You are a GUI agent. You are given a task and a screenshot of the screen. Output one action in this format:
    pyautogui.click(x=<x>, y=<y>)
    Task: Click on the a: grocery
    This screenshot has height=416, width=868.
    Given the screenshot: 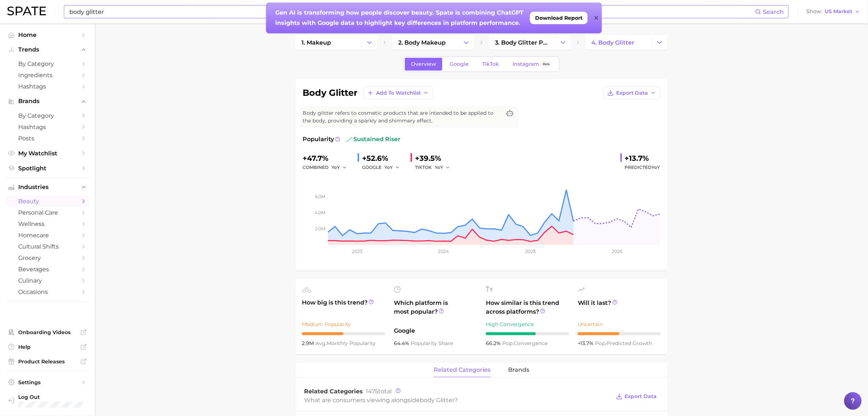 What is the action you would take?
    pyautogui.click(x=47, y=258)
    